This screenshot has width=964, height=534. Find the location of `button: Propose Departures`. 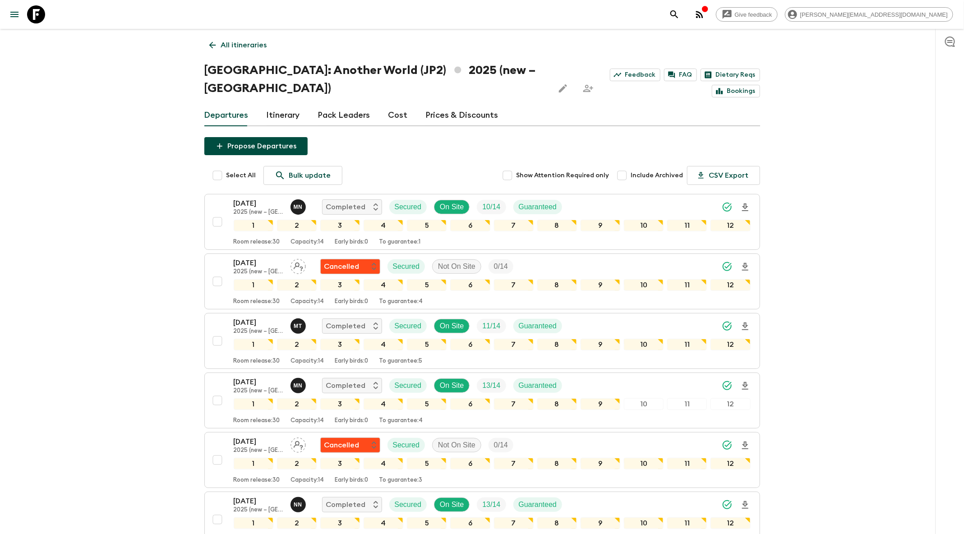

button: Propose Departures is located at coordinates (256, 146).